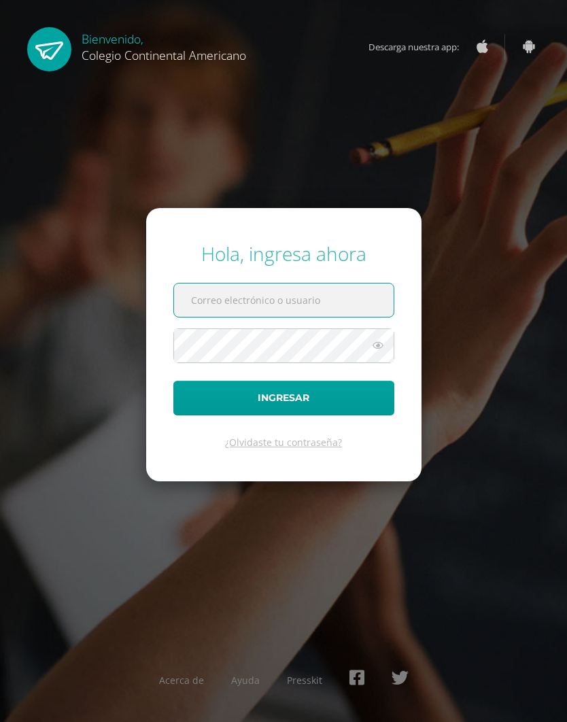  I want to click on a: Presskit, so click(305, 680).